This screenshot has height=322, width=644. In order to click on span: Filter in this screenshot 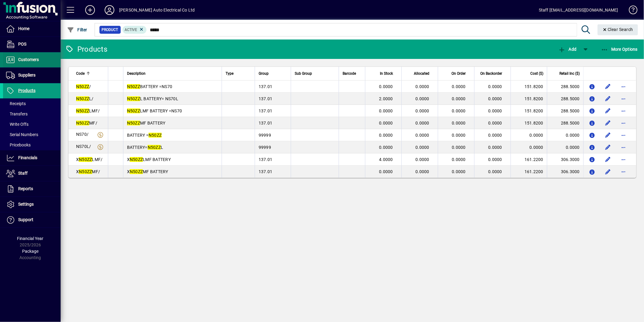, I will do `click(77, 30)`.